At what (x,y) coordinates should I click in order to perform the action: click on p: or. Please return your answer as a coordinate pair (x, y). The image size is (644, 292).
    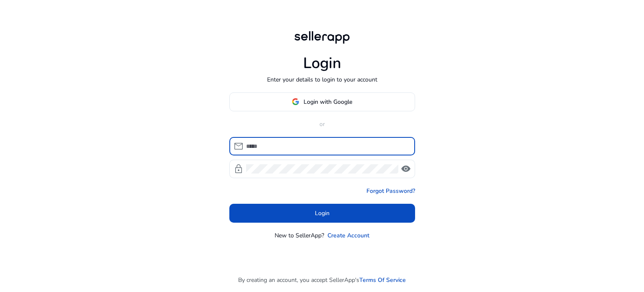
    Looking at the image, I should click on (322, 124).